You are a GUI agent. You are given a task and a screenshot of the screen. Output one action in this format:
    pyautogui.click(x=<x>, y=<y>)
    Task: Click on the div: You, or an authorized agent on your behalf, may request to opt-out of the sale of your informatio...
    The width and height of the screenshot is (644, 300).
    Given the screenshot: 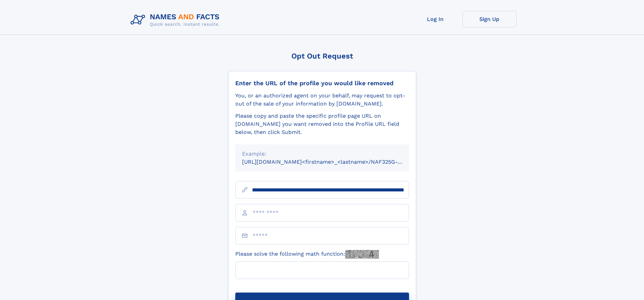 What is the action you would take?
    pyautogui.click(x=322, y=100)
    